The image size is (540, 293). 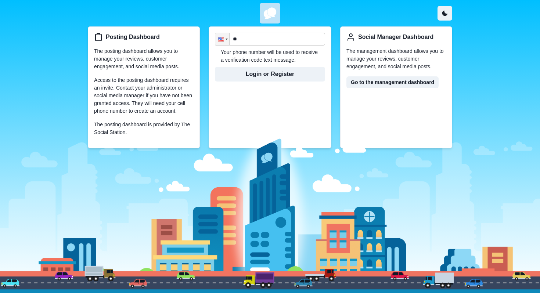 What do you see at coordinates (396, 37) in the screenshot?
I see `h5: Social Manager Dashboard` at bounding box center [396, 37].